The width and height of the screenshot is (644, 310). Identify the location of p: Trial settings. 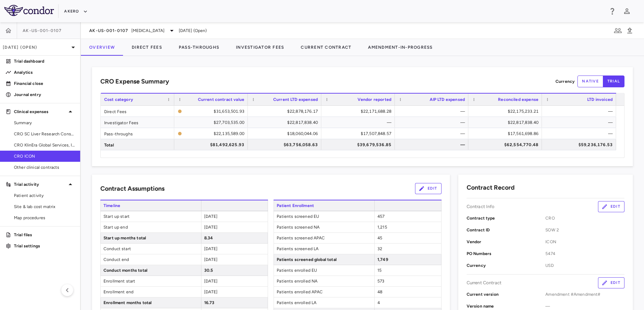
(44, 246).